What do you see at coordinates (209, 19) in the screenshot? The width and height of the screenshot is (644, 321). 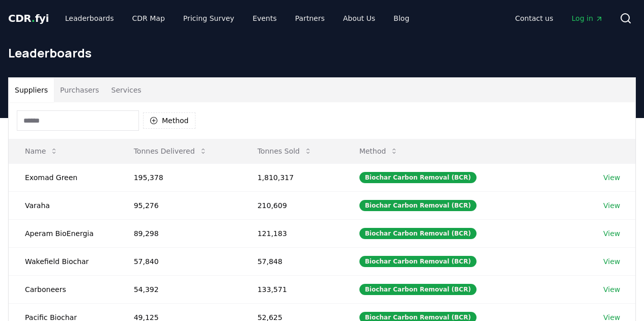 I see `a: Pricing Survey` at bounding box center [209, 19].